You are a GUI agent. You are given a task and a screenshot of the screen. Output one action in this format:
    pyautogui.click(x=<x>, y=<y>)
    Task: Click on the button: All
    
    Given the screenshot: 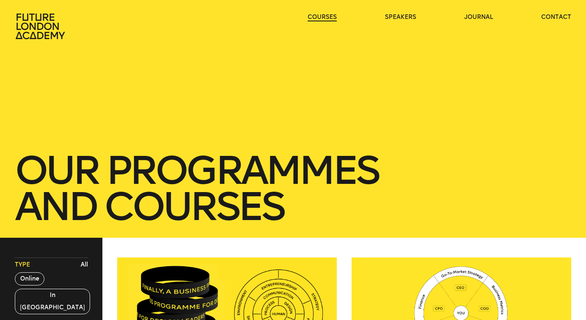 What is the action you would take?
    pyautogui.click(x=84, y=265)
    